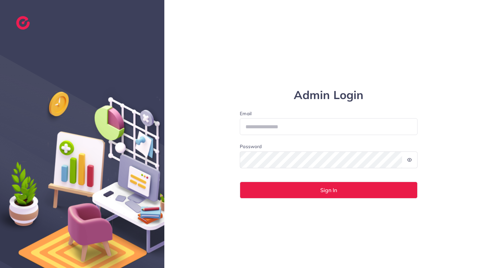  Describe the element at coordinates (251, 146) in the screenshot. I see `label: Password` at that location.